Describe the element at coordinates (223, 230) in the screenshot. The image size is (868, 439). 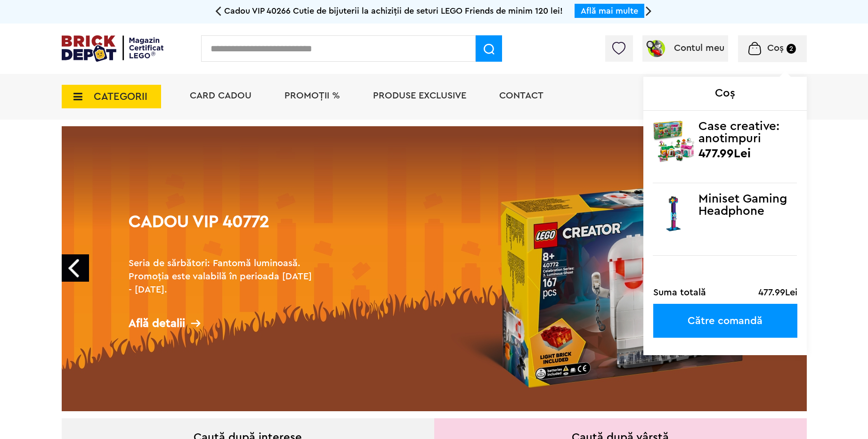
I see `h1: Cadou VIP 40772` at that location.